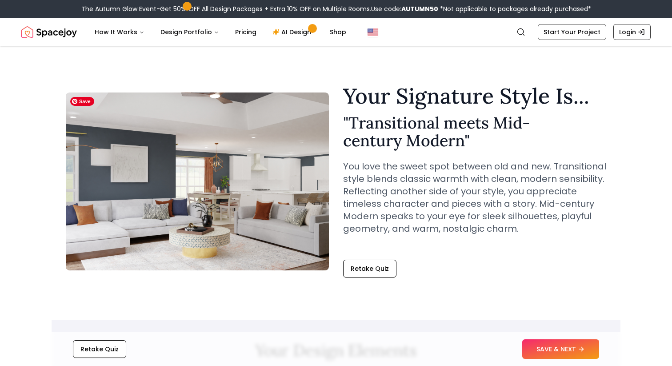 The image size is (672, 366). What do you see at coordinates (49, 32) in the screenshot?
I see `a: Spacejoy` at bounding box center [49, 32].